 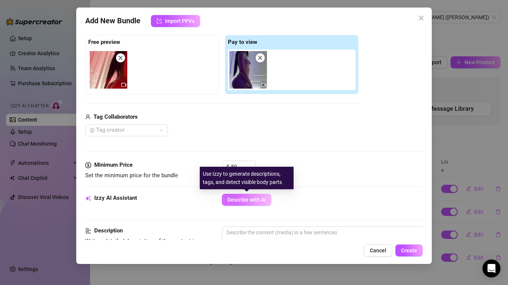 What do you see at coordinates (113, 165) in the screenshot?
I see `strong: Minimum Price` at bounding box center [113, 165].